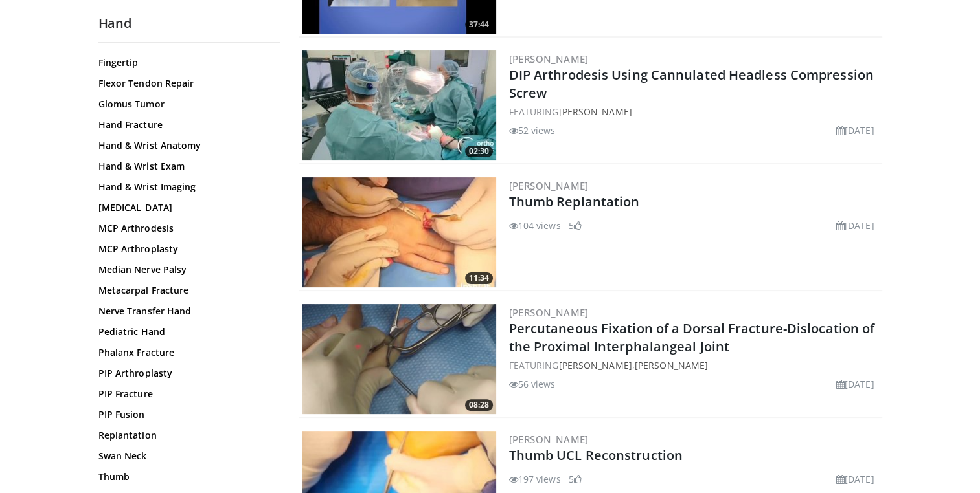 This screenshot has width=980, height=493. What do you see at coordinates (186, 311) in the screenshot?
I see `a: Nerve Transfer Hand` at bounding box center [186, 311].